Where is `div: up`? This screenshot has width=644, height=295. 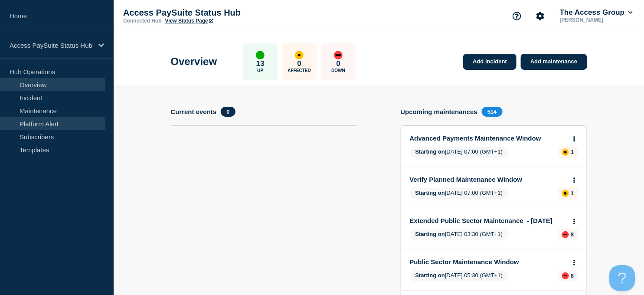 div: up is located at coordinates (260, 55).